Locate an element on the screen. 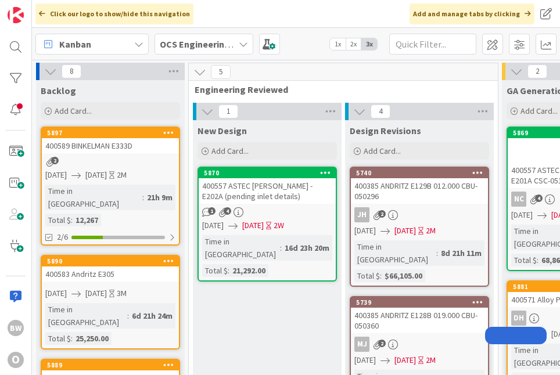 This screenshot has height=375, width=560. div: 400583 Andritz E305 is located at coordinates (110, 274).